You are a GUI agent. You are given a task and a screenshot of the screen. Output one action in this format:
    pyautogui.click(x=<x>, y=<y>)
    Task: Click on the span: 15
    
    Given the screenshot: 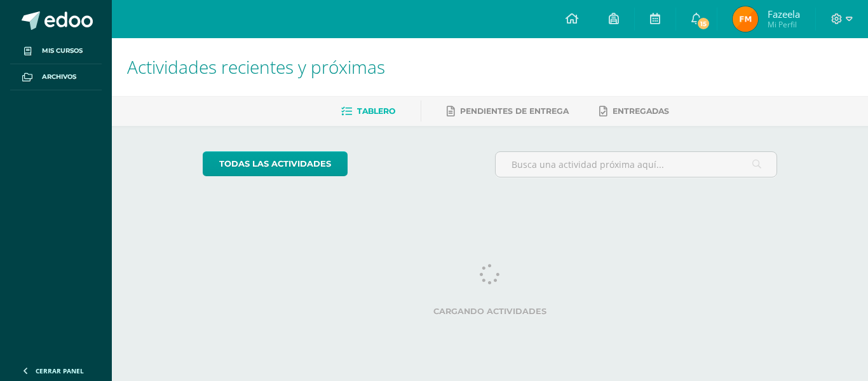 What is the action you would take?
    pyautogui.click(x=703, y=24)
    